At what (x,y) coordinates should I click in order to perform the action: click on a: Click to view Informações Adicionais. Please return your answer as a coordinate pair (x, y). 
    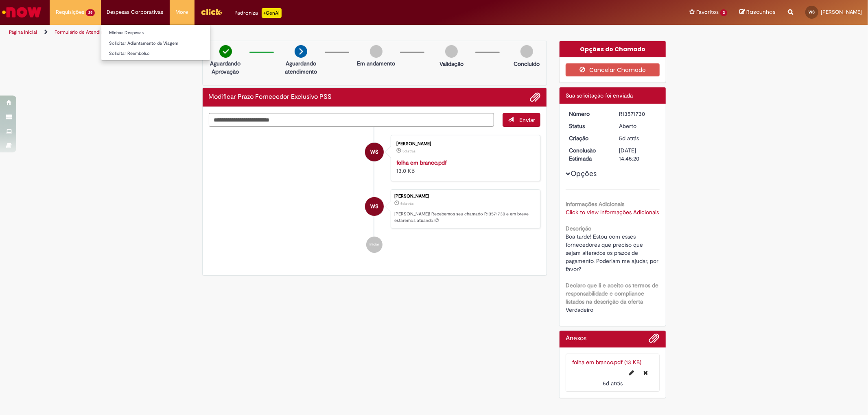
    Looking at the image, I should click on (612, 212).